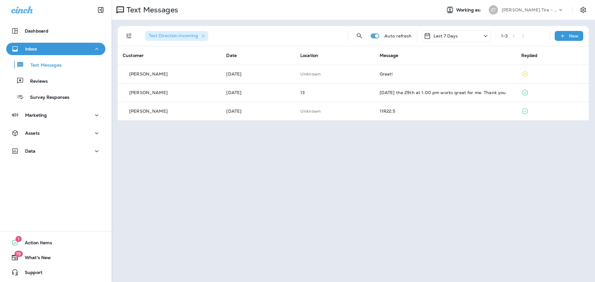  I want to click on p: New, so click(573, 36).